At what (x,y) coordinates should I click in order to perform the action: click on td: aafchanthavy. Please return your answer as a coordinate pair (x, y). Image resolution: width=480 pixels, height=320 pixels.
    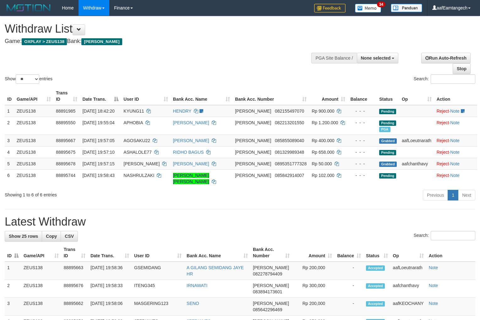
    Looking at the image, I should click on (408, 289).